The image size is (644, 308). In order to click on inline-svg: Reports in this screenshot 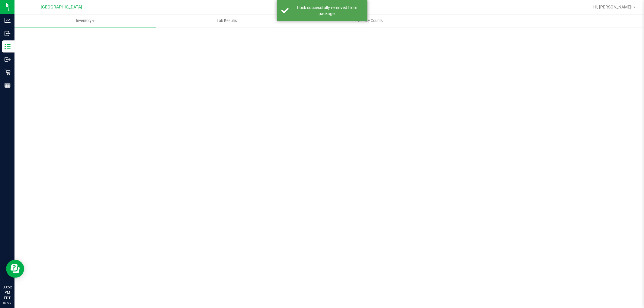, I will do `click(7, 86)`.